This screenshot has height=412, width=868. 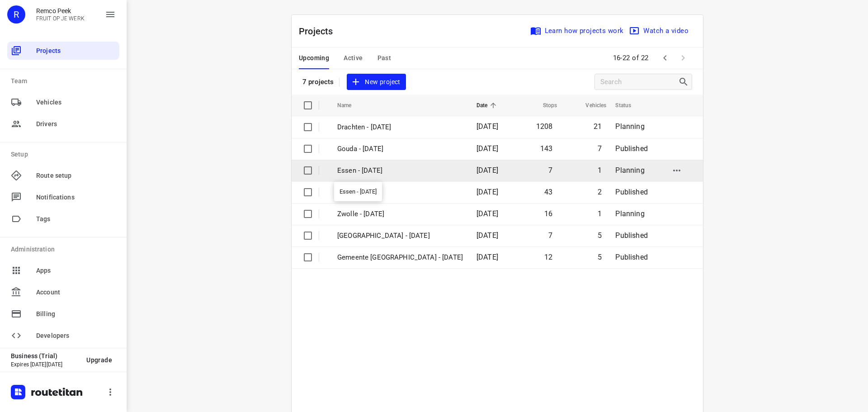 What do you see at coordinates (639, 82) in the screenshot?
I see `input: Search projects` at bounding box center [639, 82].